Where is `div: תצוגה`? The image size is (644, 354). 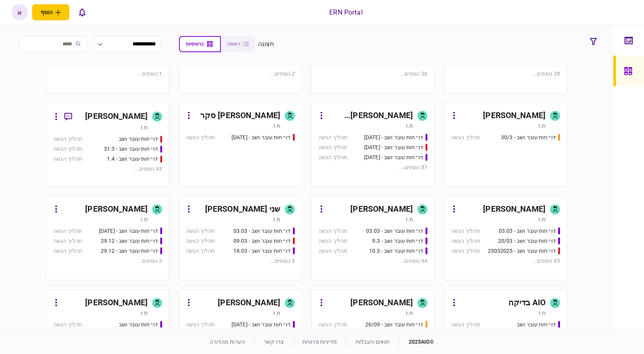
div: תצוגה is located at coordinates (266, 44).